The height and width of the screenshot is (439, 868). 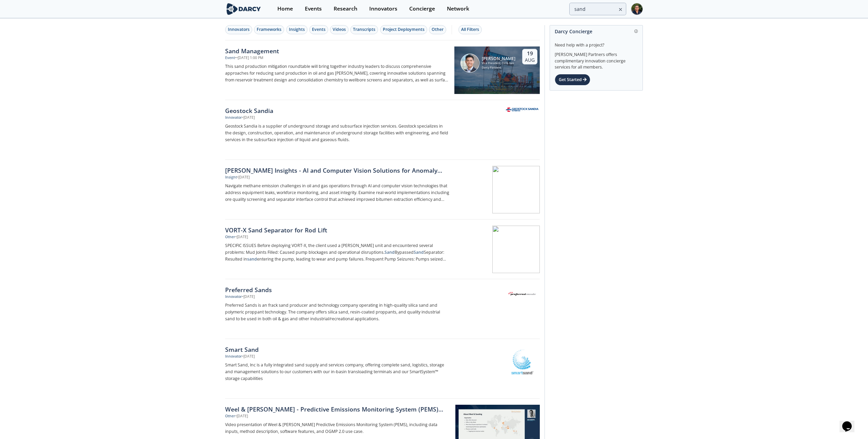 What do you see at coordinates (422, 9) in the screenshot?
I see `div: Concierge` at bounding box center [422, 9].